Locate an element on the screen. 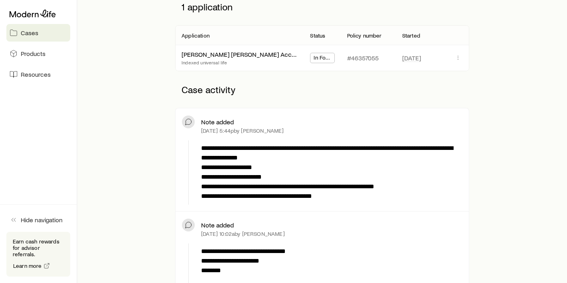 The image size is (567, 283). p: #46357055 is located at coordinates (363, 58).